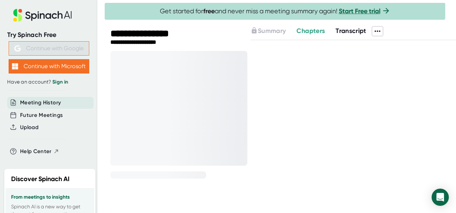 The width and height of the screenshot is (456, 213). I want to click on span: Get started for and never miss a meeting summary again!, so click(275, 11).